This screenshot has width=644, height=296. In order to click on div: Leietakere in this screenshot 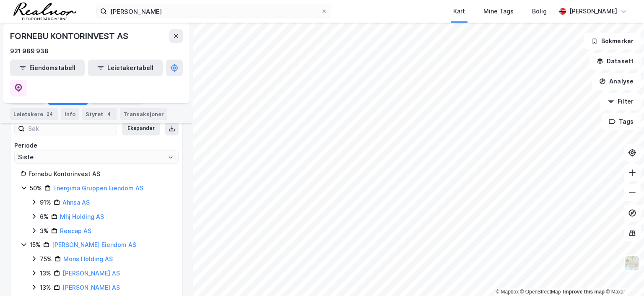, I will do `click(34, 114)`.